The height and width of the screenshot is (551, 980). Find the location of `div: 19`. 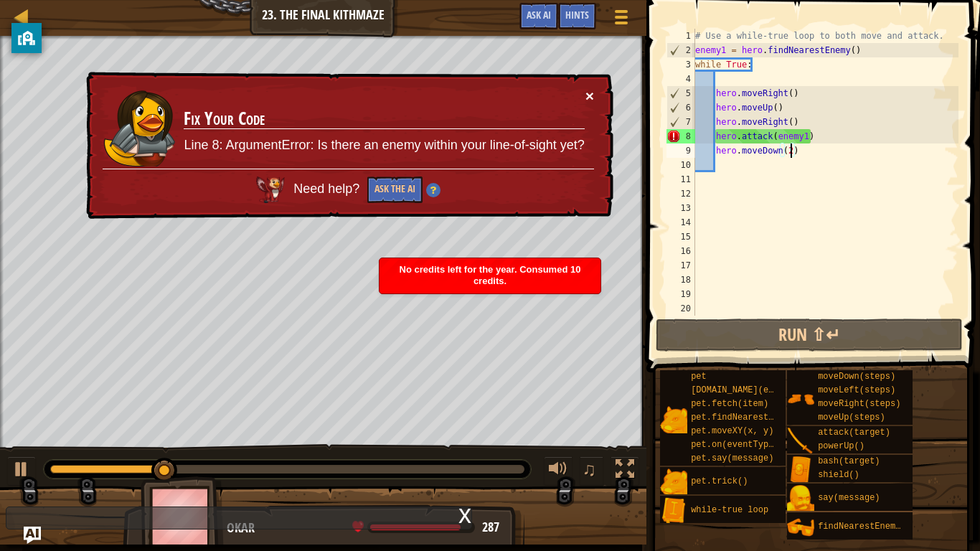

div: 19 is located at coordinates (681, 294).